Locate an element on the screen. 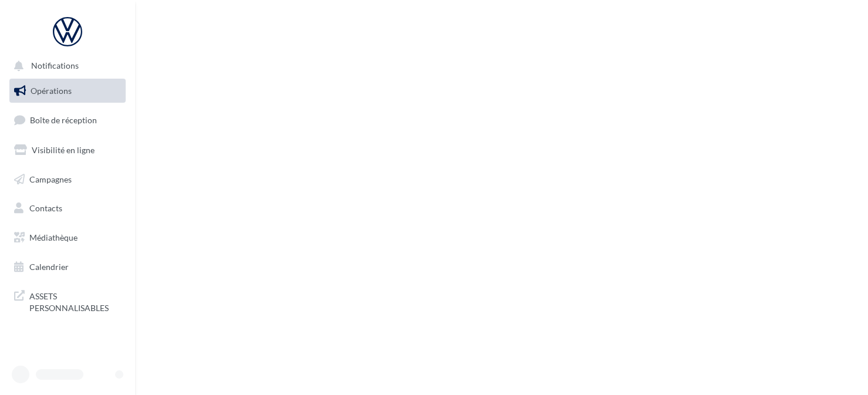  span: Médiathèque is located at coordinates (54, 237).